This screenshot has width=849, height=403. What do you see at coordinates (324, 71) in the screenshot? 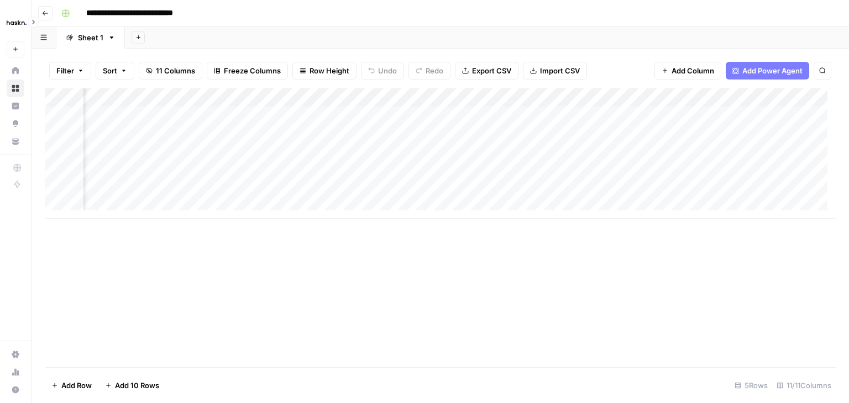
I see `button: Row Height` at bounding box center [324, 71].